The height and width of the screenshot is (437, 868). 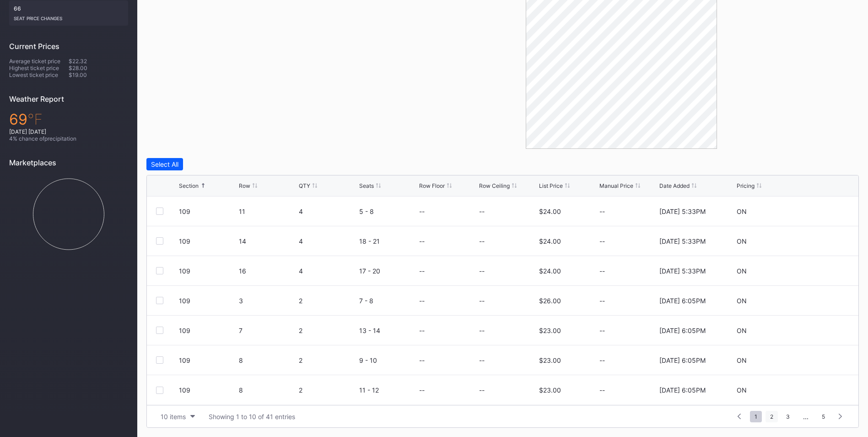 I want to click on div: 7, so click(x=268, y=330).